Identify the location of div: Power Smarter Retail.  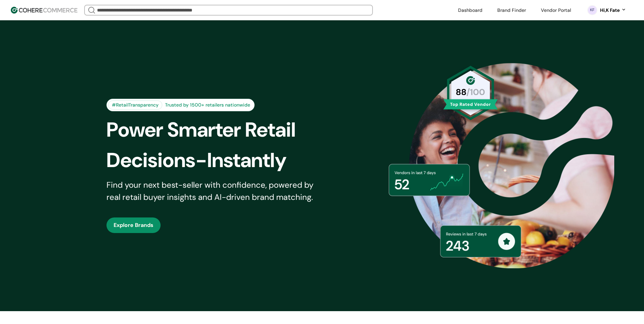
(220, 130).